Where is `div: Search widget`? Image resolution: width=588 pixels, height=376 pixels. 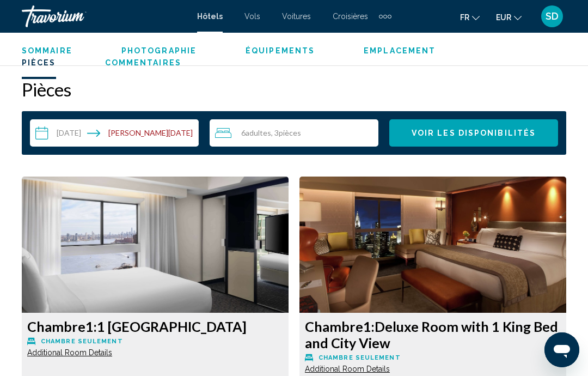 div: Search widget is located at coordinates (294, 133).